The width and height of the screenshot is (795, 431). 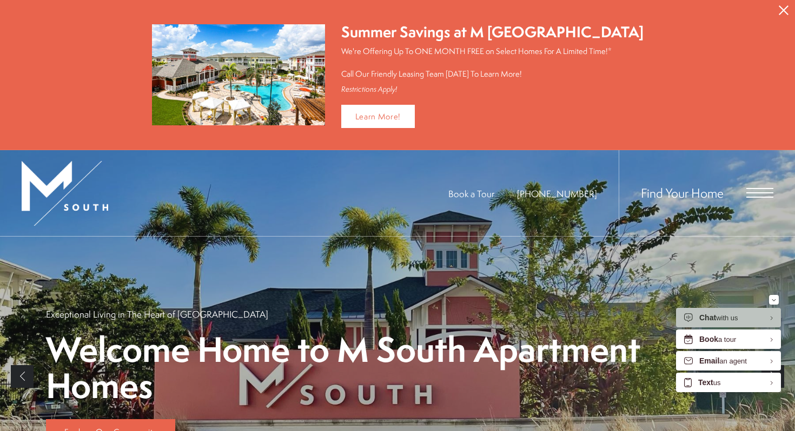 I want to click on a: Learn More!, so click(x=378, y=116).